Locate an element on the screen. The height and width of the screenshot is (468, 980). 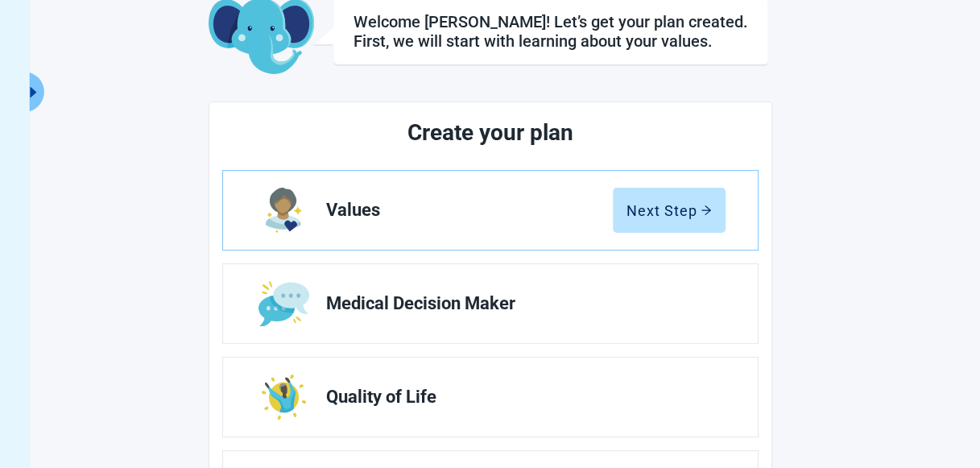
span: Quality of Life is located at coordinates (520, 397).